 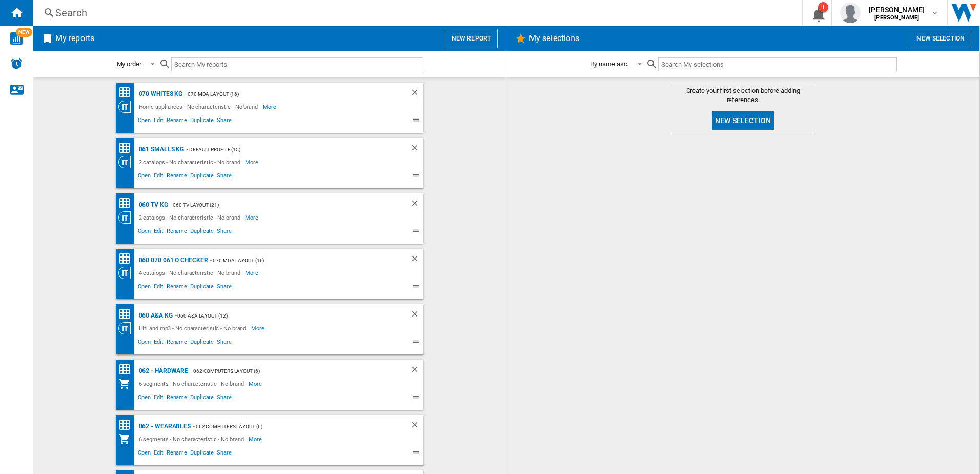 What do you see at coordinates (153, 205) in the screenshot?
I see `div: 060 TV KG` at bounding box center [153, 205].